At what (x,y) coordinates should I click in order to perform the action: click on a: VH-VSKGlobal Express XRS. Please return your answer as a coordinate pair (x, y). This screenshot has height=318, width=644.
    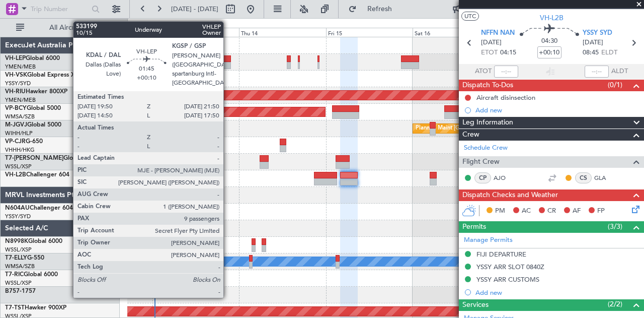
    Looking at the image, I should click on (44, 75).